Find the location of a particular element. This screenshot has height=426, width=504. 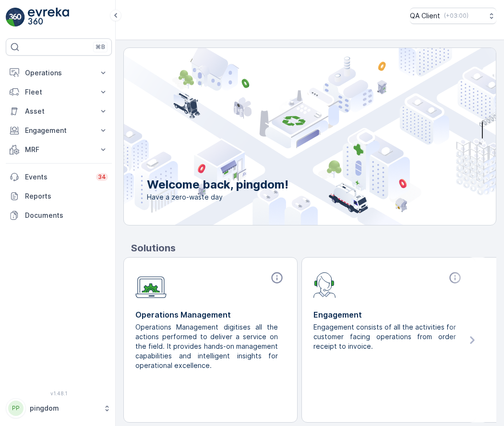

span: v 1.48.1 is located at coordinates (59, 393).